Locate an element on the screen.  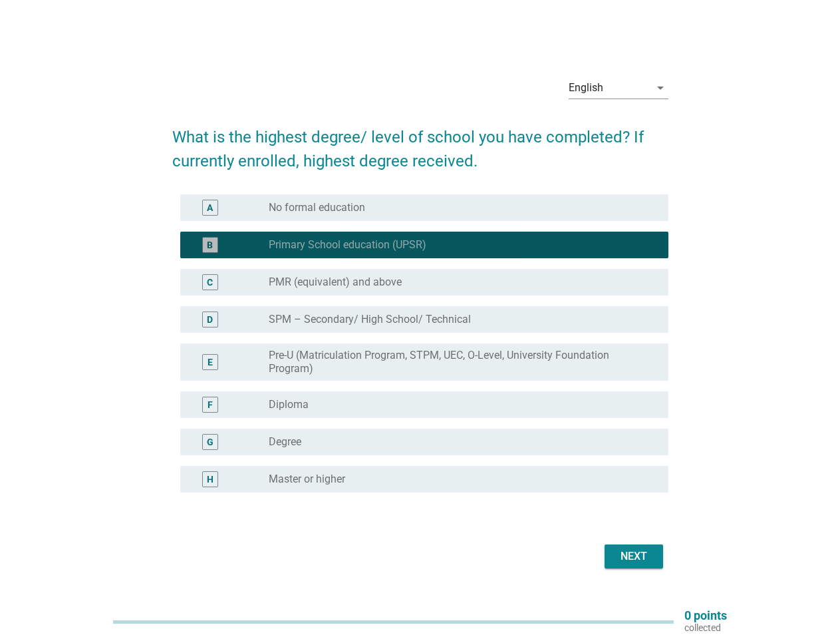
label: SPM – Secondary/ High School/ Technical is located at coordinates (369, 320).